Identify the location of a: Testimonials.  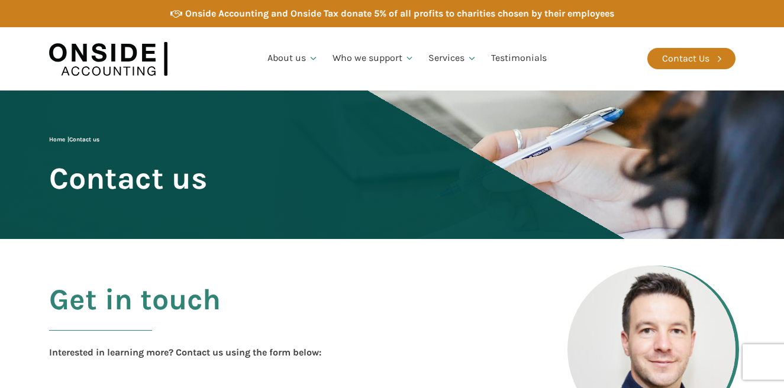
(519, 59).